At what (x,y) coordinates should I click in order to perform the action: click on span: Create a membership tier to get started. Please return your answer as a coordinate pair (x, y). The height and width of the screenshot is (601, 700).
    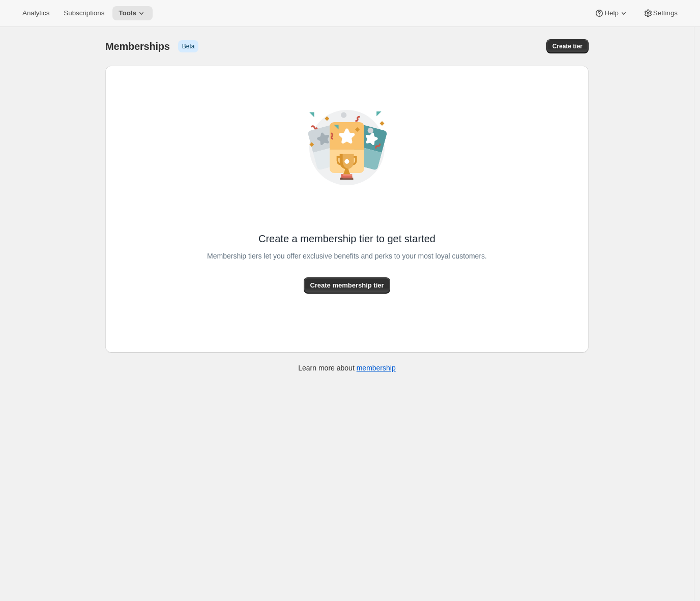
    Looking at the image, I should click on (347, 239).